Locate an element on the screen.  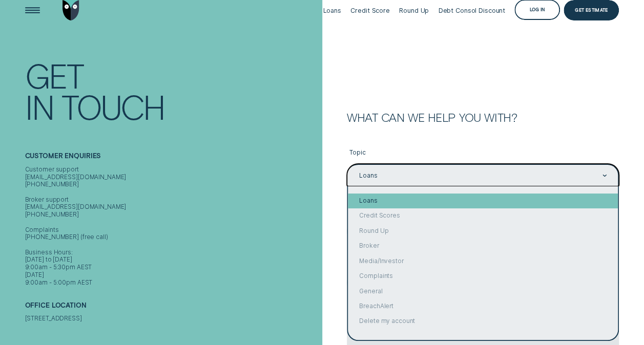
div: Debt Consol Discount is located at coordinates (471, 11).